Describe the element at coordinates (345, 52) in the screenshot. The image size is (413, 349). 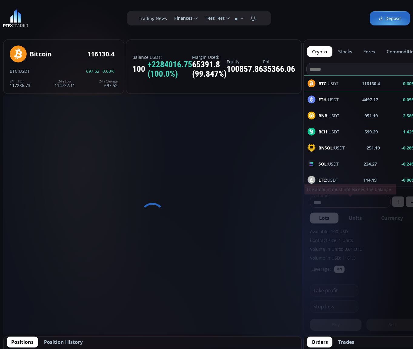
I see `button: stocks` at that location.